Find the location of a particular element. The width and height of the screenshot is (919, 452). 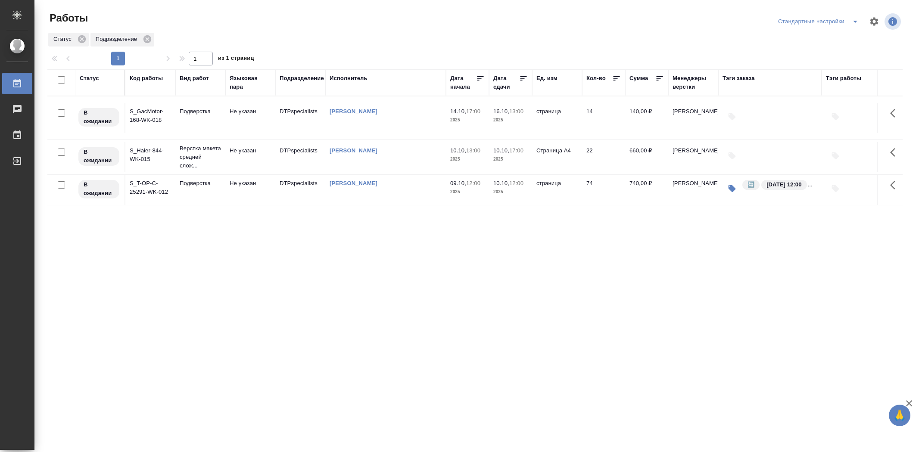

td: Страница А4 is located at coordinates (557, 157).